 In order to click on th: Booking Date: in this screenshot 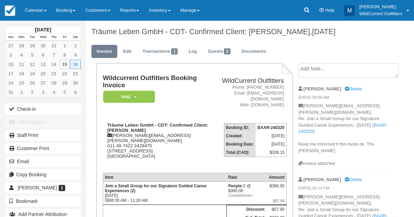, I will do `click(240, 144)`.